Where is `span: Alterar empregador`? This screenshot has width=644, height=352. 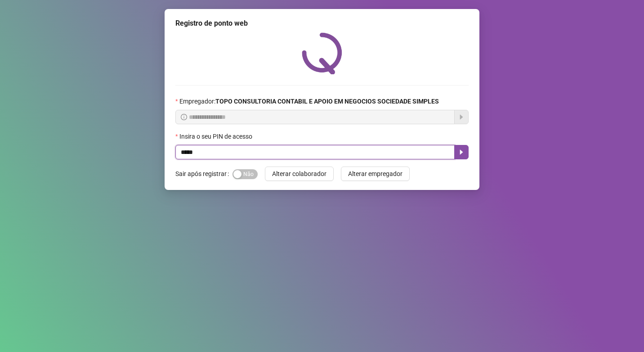 span: Alterar empregador is located at coordinates (375, 173).